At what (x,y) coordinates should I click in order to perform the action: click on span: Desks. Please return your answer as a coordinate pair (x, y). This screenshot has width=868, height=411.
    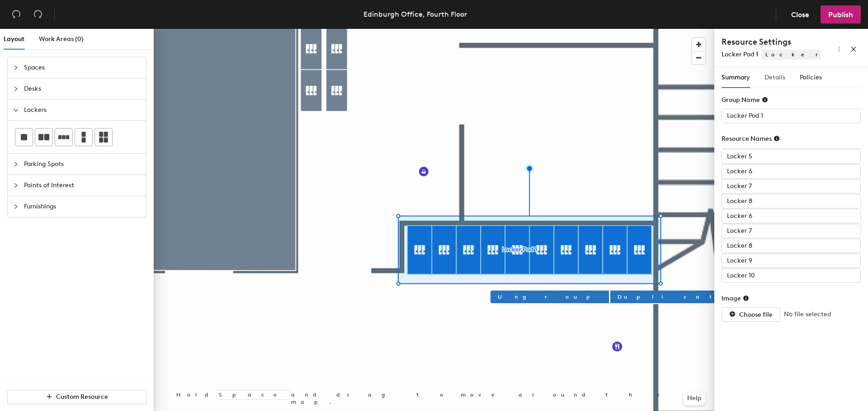
    Looking at the image, I should click on (82, 89).